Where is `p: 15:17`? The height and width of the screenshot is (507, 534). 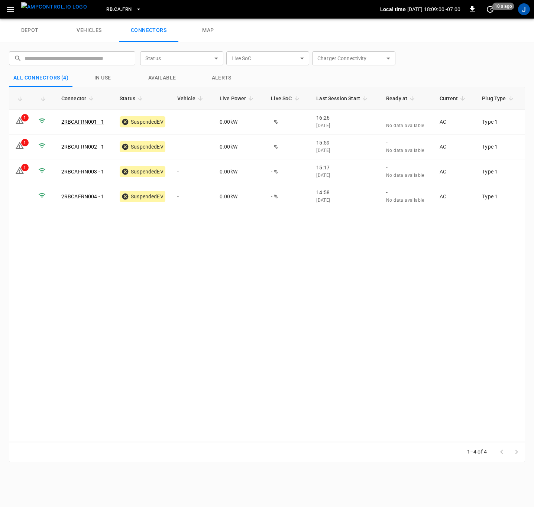 p: 15:17 is located at coordinates (345, 167).